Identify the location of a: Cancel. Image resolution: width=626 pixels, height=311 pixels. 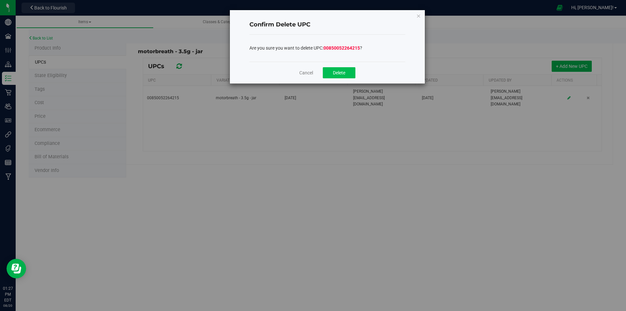
(306, 73).